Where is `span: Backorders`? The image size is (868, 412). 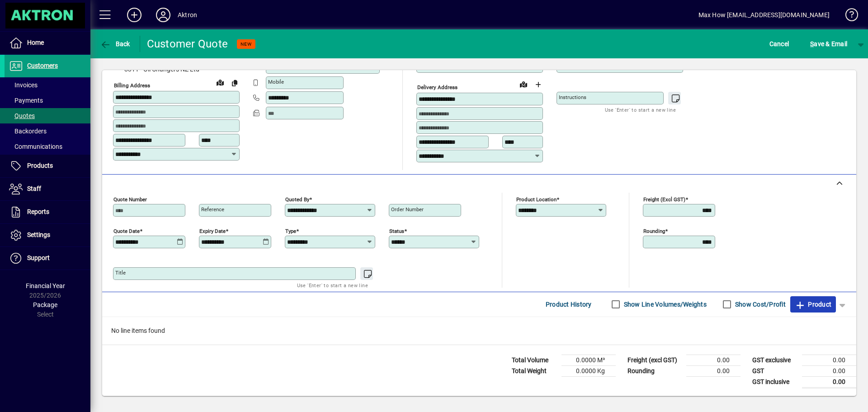 span: Backorders is located at coordinates (28, 131).